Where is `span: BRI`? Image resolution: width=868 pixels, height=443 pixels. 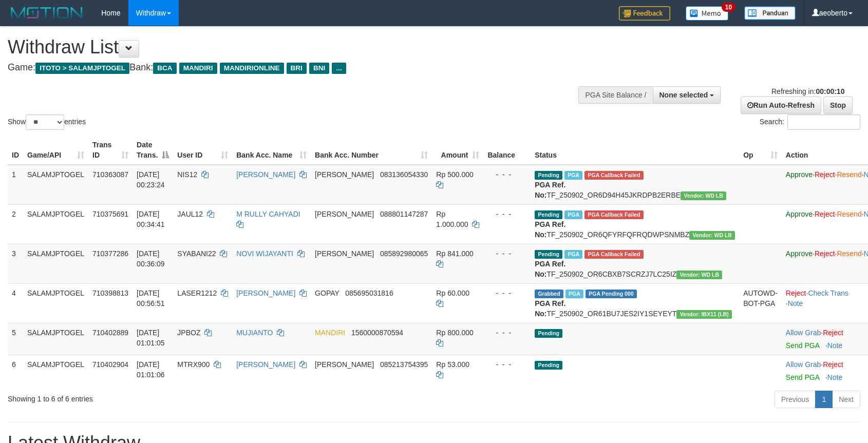
span: BRI is located at coordinates (296, 68).